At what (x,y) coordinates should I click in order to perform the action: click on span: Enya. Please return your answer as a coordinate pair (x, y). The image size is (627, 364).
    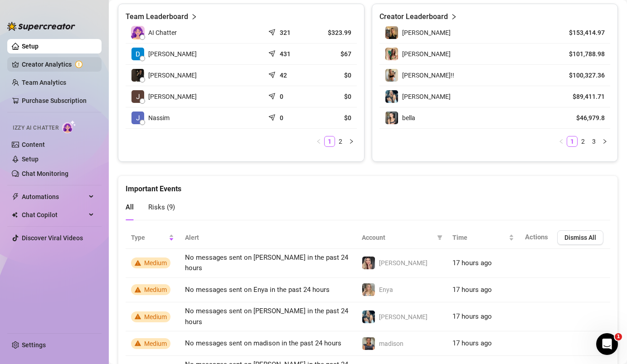
    Looking at the image, I should click on (386, 289).